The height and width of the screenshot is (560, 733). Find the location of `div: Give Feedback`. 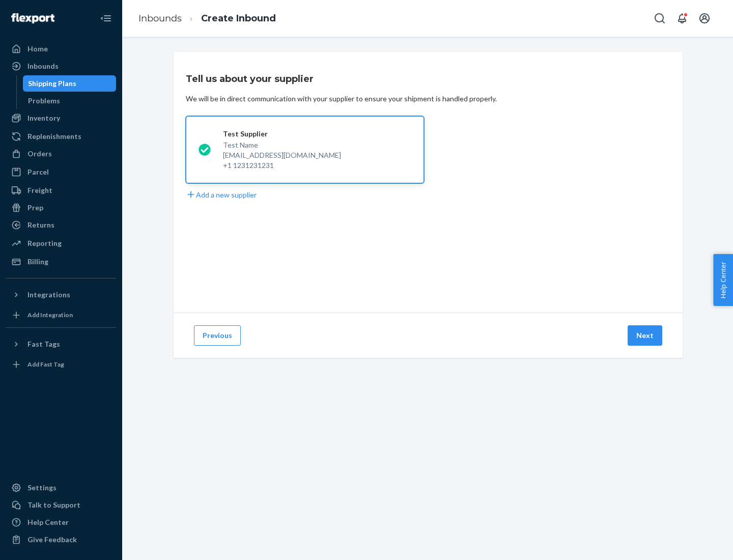

div: Give Feedback is located at coordinates (52, 539).